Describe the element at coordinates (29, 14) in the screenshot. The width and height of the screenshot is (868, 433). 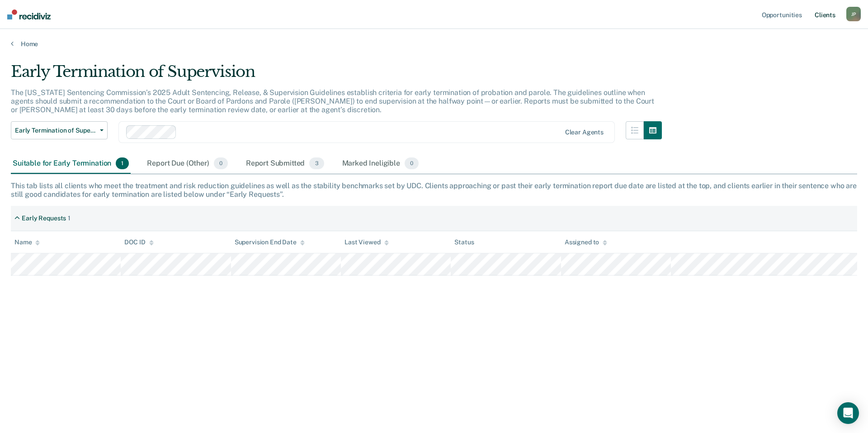
I see `img: Recidiviz` at that location.